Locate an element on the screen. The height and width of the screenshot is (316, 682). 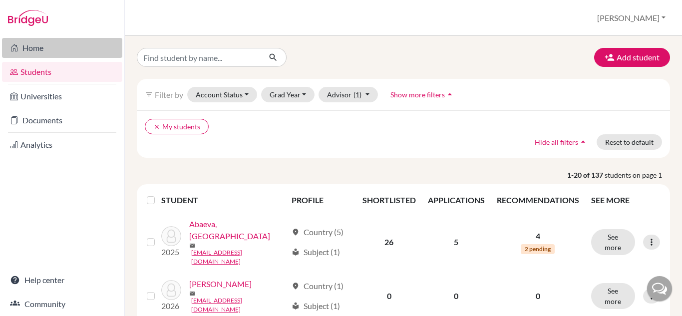
th: SHORTLISTED is located at coordinates (389, 200).